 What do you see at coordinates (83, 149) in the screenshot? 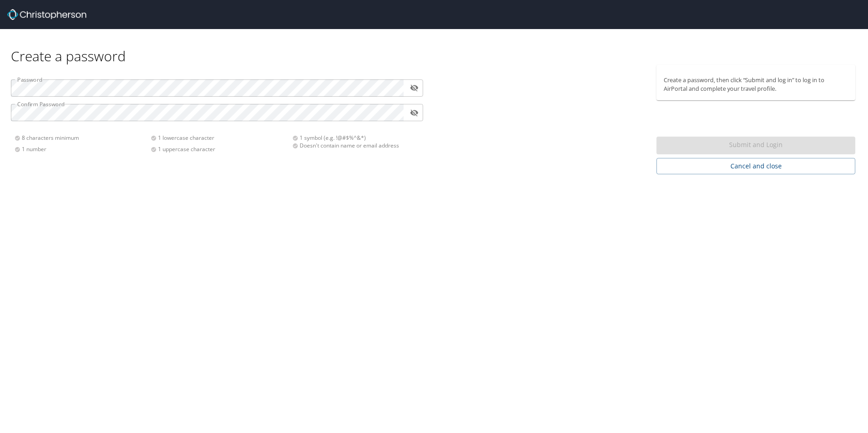
I see `div: 1 number` at bounding box center [83, 149].